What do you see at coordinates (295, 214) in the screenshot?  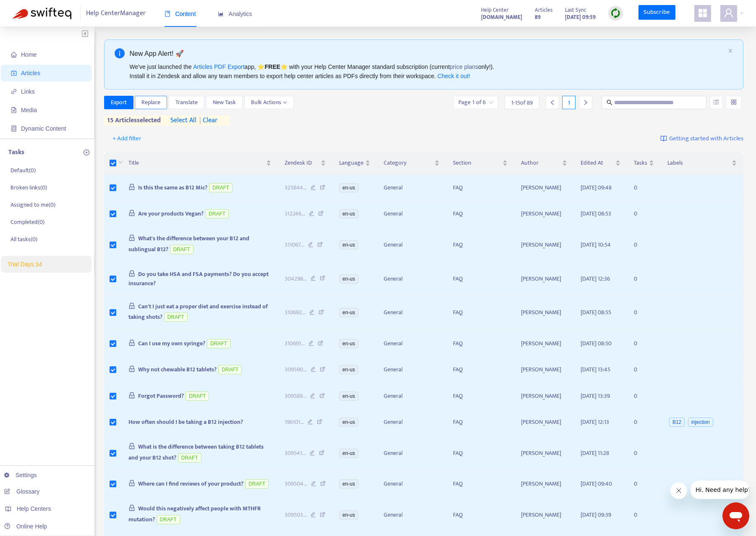 I see `span: 312246 ...` at bounding box center [295, 214].